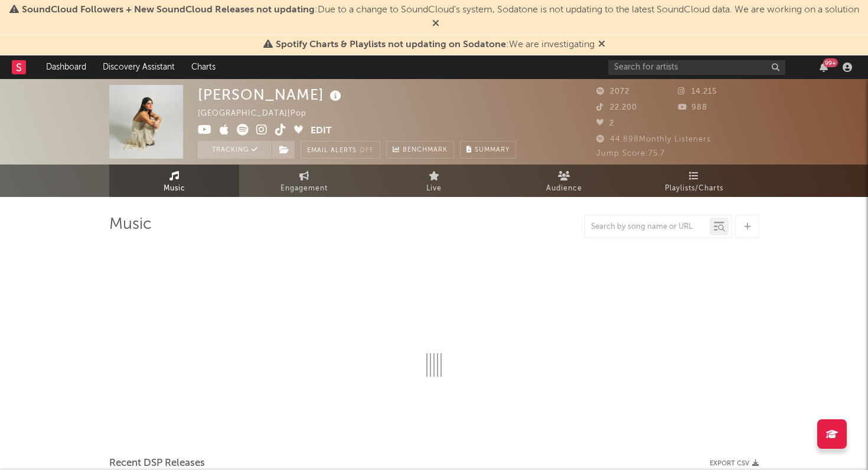 The image size is (868, 470). What do you see at coordinates (697, 91) in the screenshot?
I see `span: 14.215` at bounding box center [697, 91].